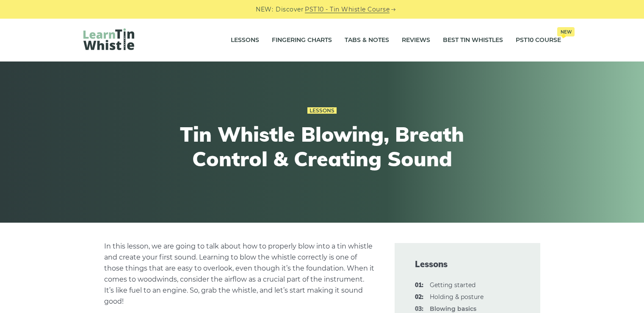  What do you see at coordinates (419, 285) in the screenshot?
I see `span: 01:` at bounding box center [419, 285].